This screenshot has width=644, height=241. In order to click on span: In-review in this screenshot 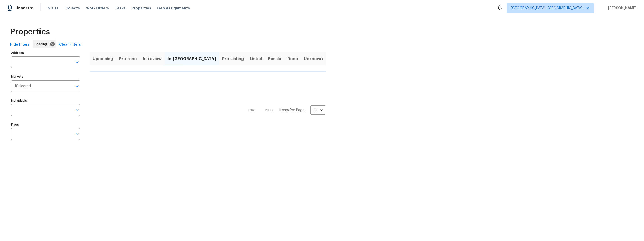, I will do `click(152, 59)`.